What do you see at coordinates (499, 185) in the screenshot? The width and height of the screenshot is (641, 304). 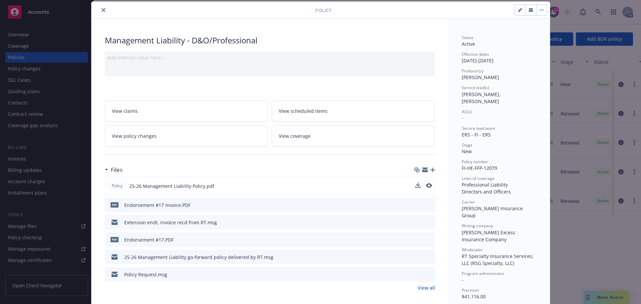 I see `div: Professional Liability` at bounding box center [499, 185].